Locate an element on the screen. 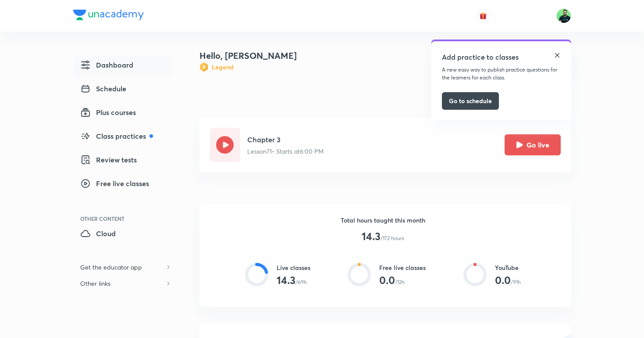 This screenshot has height=338, width=644. button: avatar is located at coordinates (483, 16).